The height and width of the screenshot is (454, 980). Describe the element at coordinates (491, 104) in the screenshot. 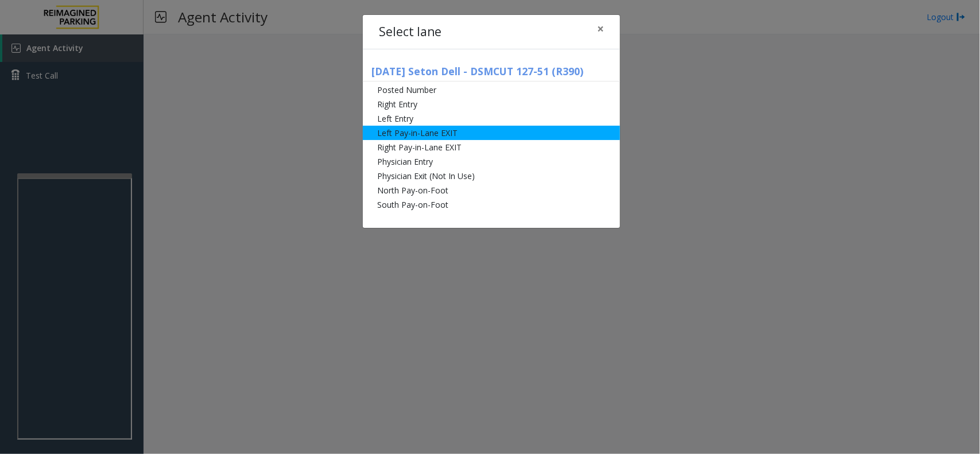

I see `li: Right Entry` at that location.